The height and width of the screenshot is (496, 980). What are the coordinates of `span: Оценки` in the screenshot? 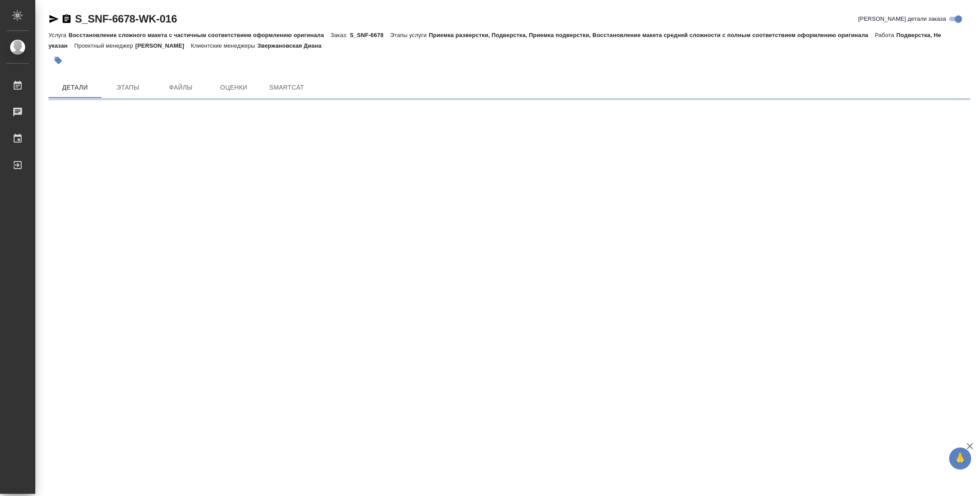 It's located at (234, 87).